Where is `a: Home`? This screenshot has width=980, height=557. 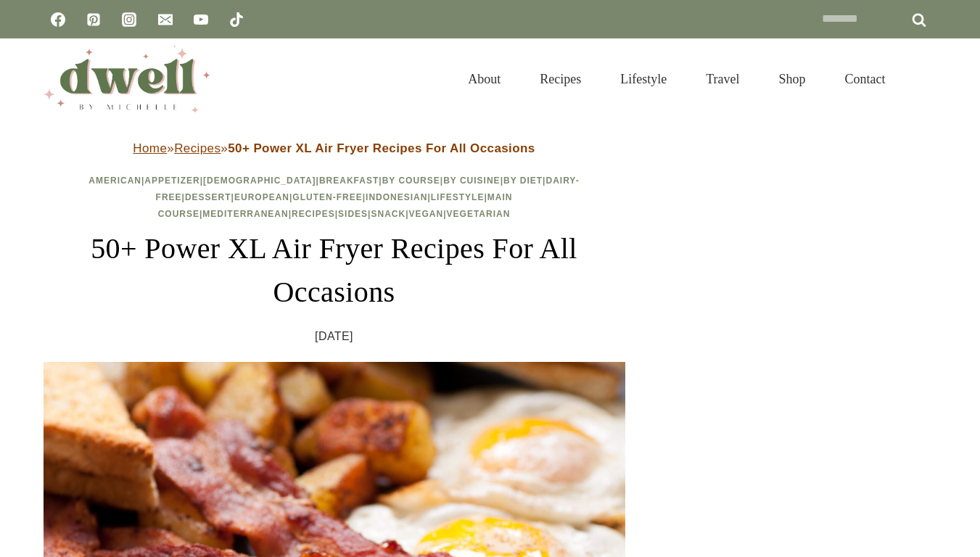 a: Home is located at coordinates (149, 148).